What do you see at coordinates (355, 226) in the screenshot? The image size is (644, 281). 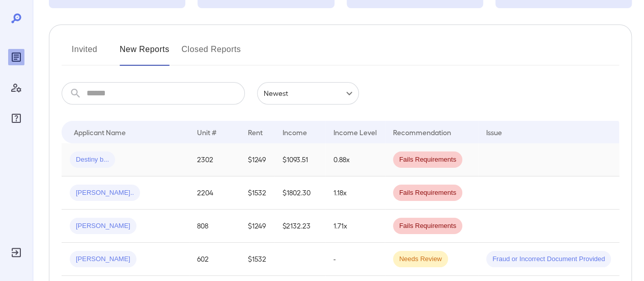 I see `td: 1.71x` at bounding box center [355, 226].